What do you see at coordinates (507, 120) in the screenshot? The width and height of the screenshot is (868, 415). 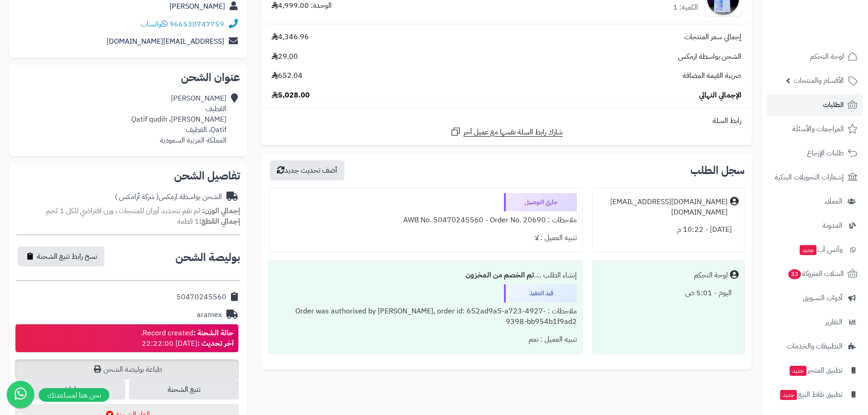 I see `div: رابط السلة` at bounding box center [507, 120].